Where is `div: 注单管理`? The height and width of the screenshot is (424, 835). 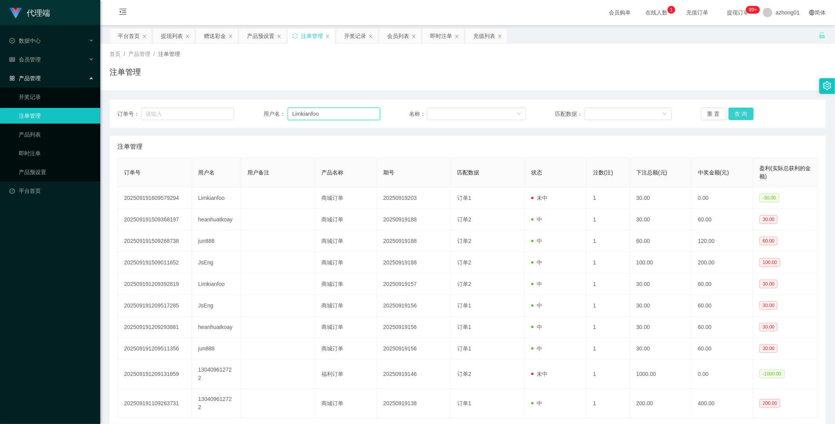 div: 注单管理 is located at coordinates (312, 36).